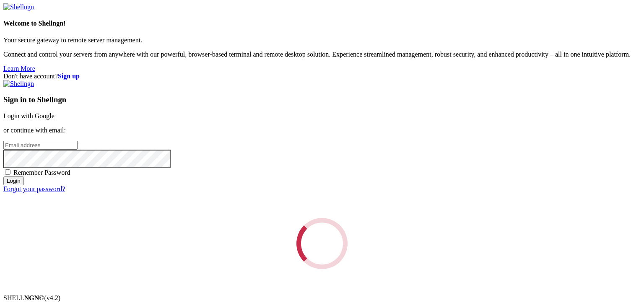 This screenshot has height=306, width=644. What do you see at coordinates (13, 181) in the screenshot?
I see `input: Login` at bounding box center [13, 181].